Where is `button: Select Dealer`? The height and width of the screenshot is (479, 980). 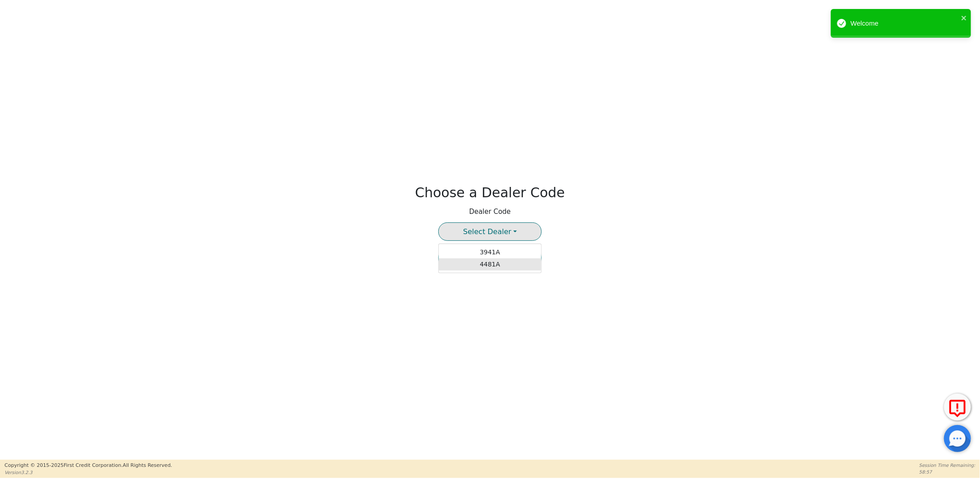
button: Select Dealer is located at coordinates (490, 231).